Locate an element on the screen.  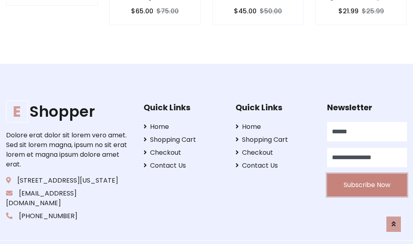
h6: $45.00 is located at coordinates (245, 11).